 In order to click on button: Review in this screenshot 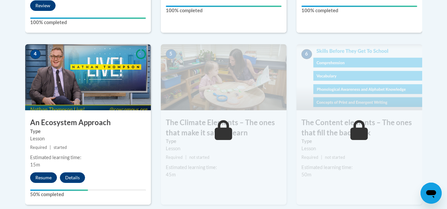, I will do `click(43, 6)`.